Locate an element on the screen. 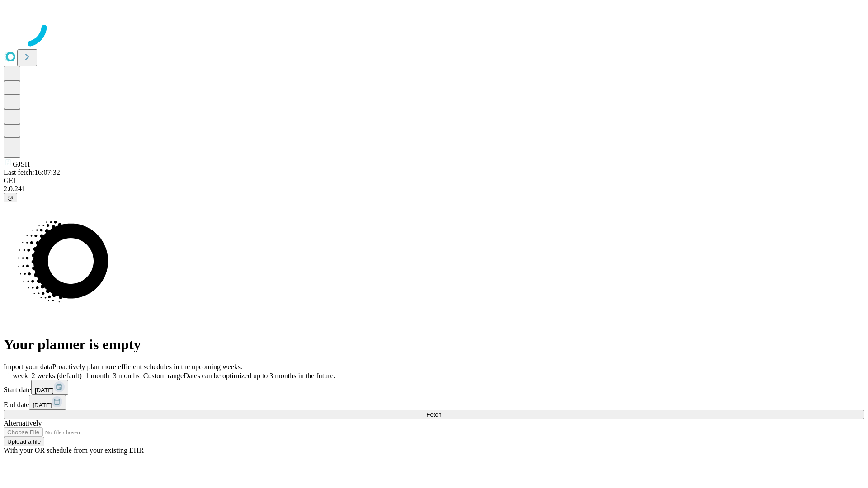 Image resolution: width=868 pixels, height=488 pixels. span: GJSH is located at coordinates (21, 164).